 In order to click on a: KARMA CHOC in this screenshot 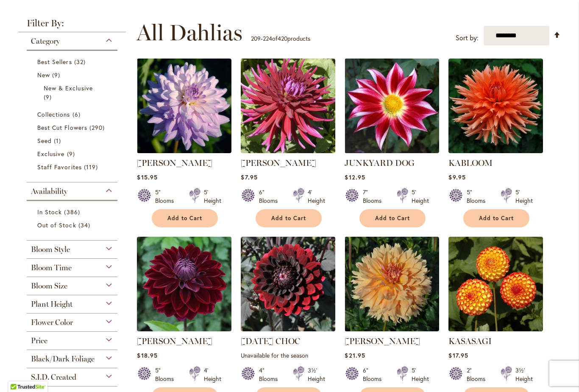, I will do `click(288, 329)`.